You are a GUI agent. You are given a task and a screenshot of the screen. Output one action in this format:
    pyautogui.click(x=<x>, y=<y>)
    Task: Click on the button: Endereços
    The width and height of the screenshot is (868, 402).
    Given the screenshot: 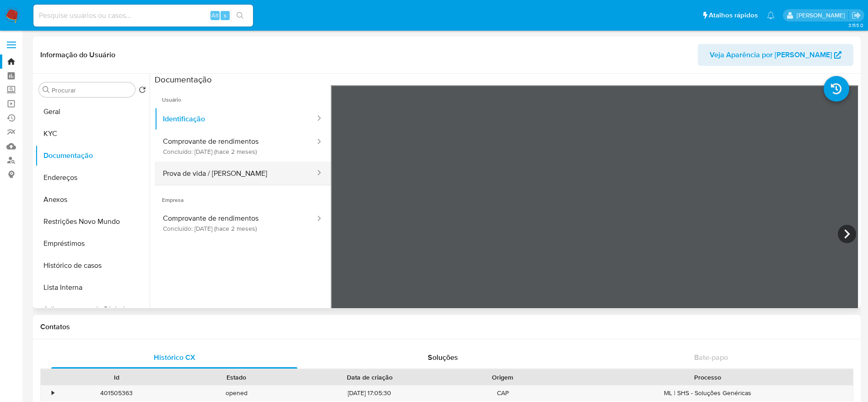 What is the action you would take?
    pyautogui.click(x=93, y=178)
    